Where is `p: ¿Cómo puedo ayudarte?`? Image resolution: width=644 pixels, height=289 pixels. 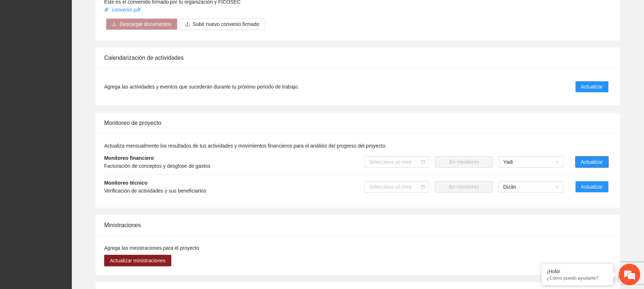
p: ¿Cómo puedo ayudarte? is located at coordinates (578, 278).